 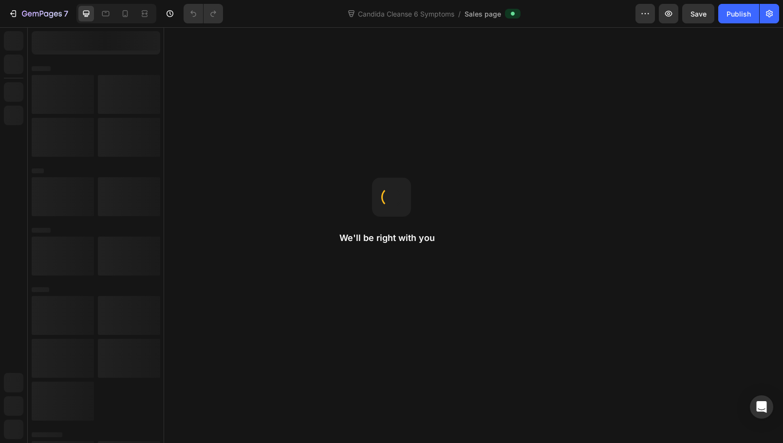 What do you see at coordinates (483, 14) in the screenshot?
I see `span: Sales page` at bounding box center [483, 14].